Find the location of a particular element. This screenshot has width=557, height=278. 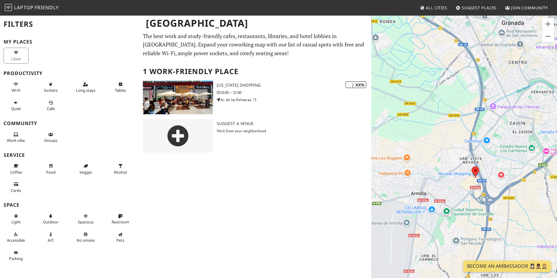

a: Suggest Places is located at coordinates (476, 8).